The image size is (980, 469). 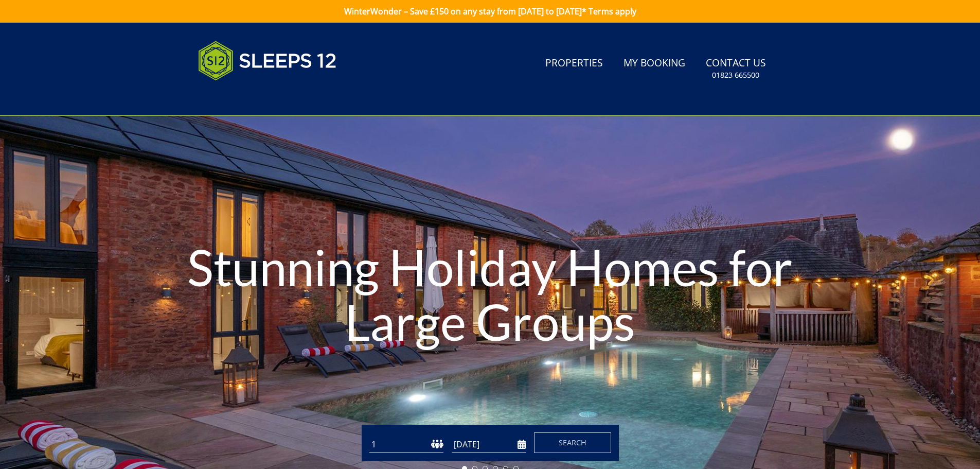 I want to click on span: Search, so click(x=572, y=442).